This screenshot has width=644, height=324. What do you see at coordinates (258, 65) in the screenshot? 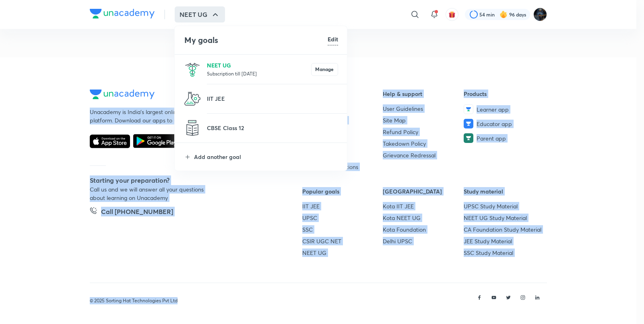
I see `p: NEET UG` at bounding box center [258, 65].